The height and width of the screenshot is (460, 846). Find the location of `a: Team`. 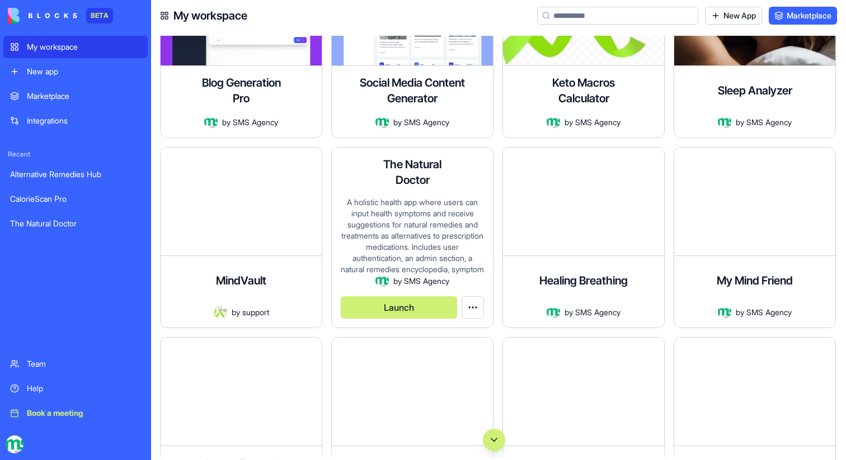

a: Team is located at coordinates (76, 364).